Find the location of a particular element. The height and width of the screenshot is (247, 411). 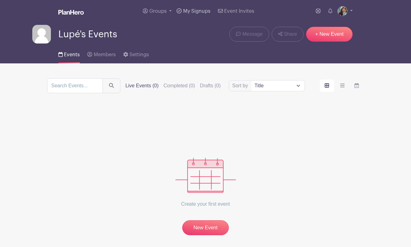

div: filters is located at coordinates (175, 86).